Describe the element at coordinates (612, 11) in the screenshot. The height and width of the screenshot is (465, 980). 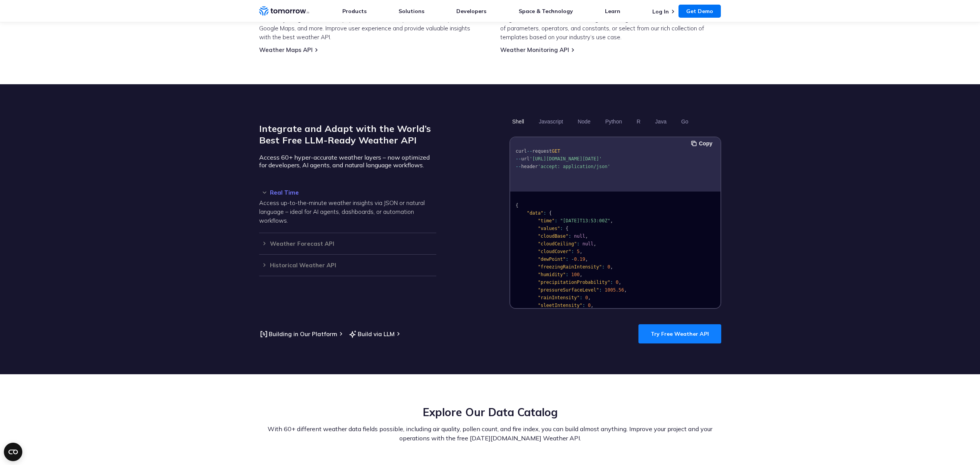
I see `a: Learn` at that location.